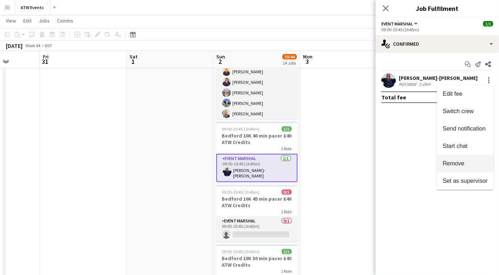  What do you see at coordinates (452, 94) in the screenshot?
I see `span: Edit fee` at bounding box center [452, 94].